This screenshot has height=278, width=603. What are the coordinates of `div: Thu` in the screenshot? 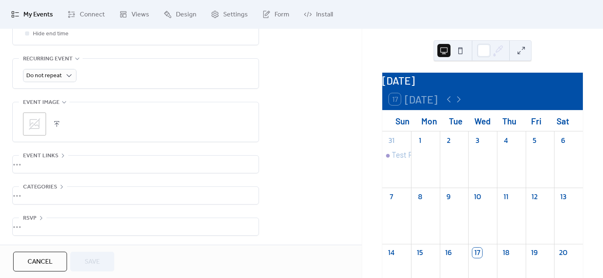 It's located at (509, 121).